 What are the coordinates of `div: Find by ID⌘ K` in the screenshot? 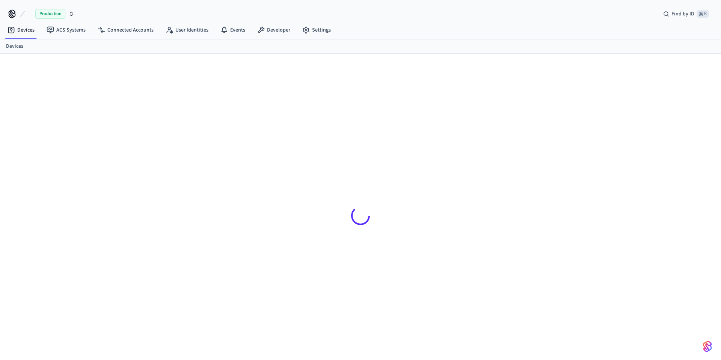 It's located at (686, 14).